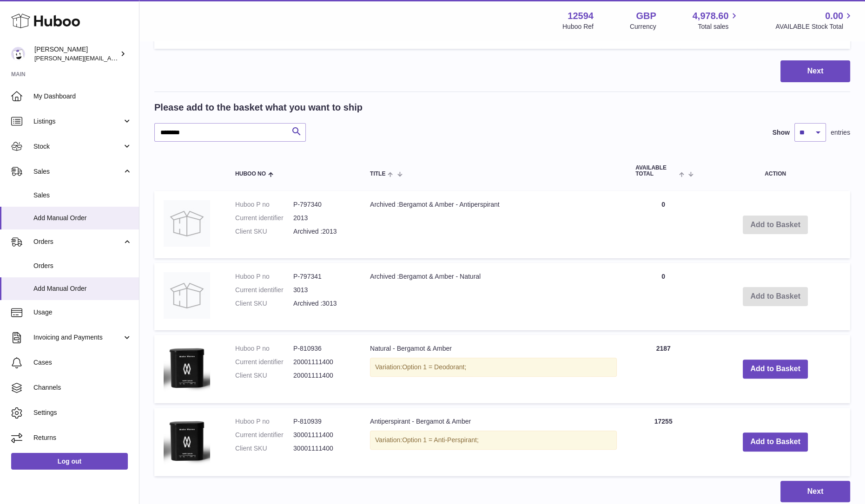 The height and width of the screenshot is (504, 865). What do you see at coordinates (18, 54) in the screenshot?
I see `img: owen@wearemakewaves.com` at bounding box center [18, 54].